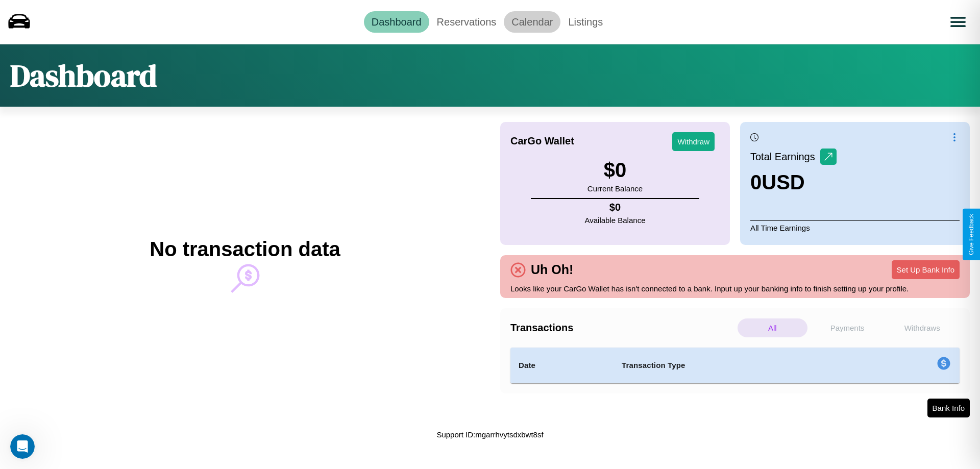  What do you see at coordinates (958, 22) in the screenshot?
I see `button: Open menu` at bounding box center [958, 22].